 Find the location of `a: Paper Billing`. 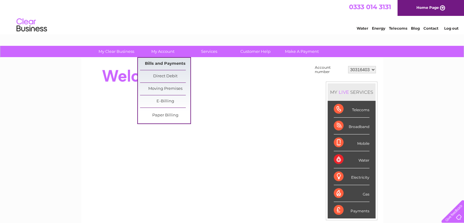

a: Paper Billing is located at coordinates (165, 115).